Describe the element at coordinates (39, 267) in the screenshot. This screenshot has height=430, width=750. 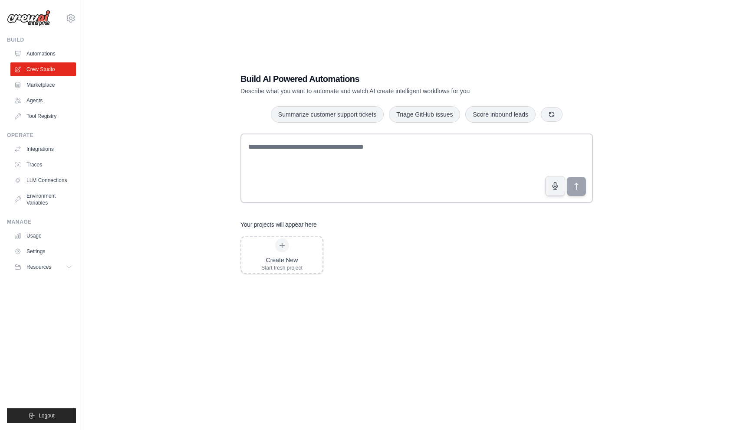
I see `span: Resources` at that location.